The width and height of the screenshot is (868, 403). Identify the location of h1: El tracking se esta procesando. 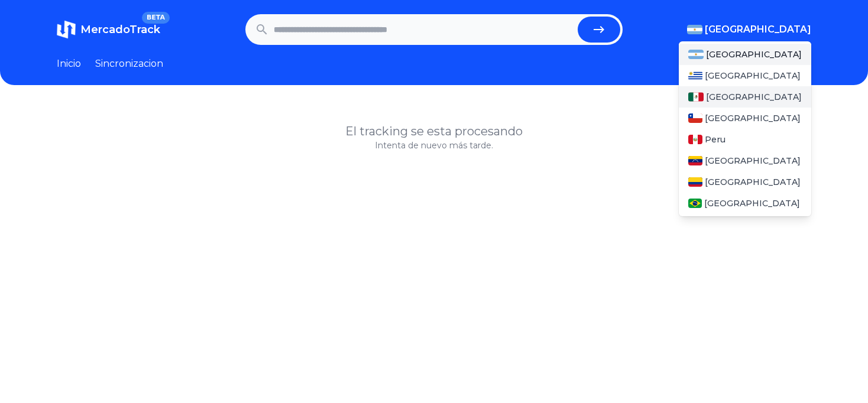
(434, 131).